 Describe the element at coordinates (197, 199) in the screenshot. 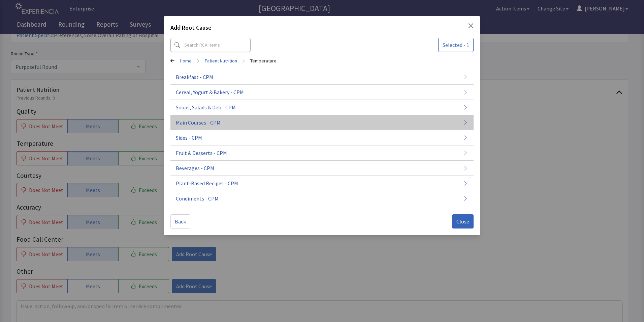

I see `span: Condiments - CPM` at that location.